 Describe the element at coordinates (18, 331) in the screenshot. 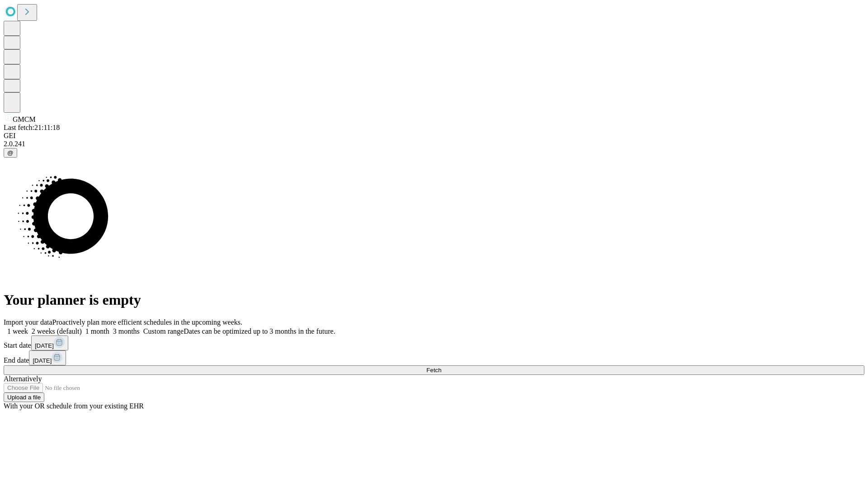

I see `span: 1 week` at that location.